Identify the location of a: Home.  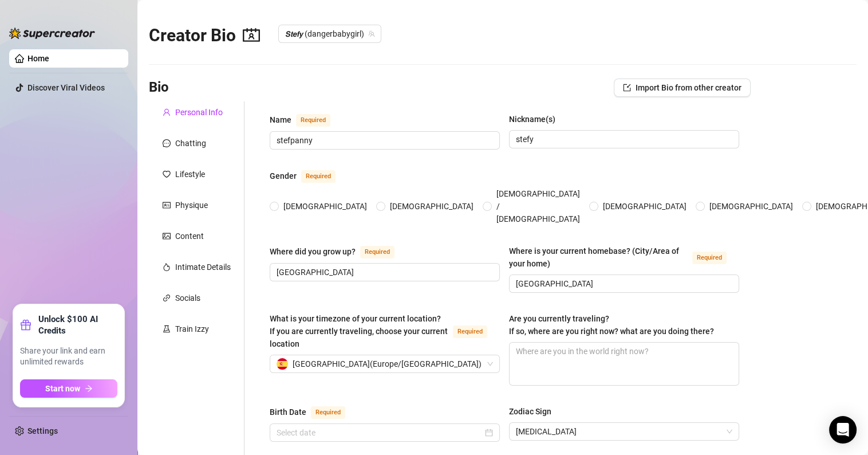
(38, 58).